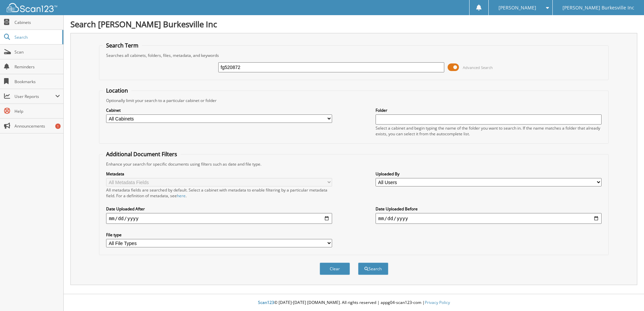 The image size is (644, 311). What do you see at coordinates (37, 37) in the screenshot?
I see `span: Search` at bounding box center [37, 37].